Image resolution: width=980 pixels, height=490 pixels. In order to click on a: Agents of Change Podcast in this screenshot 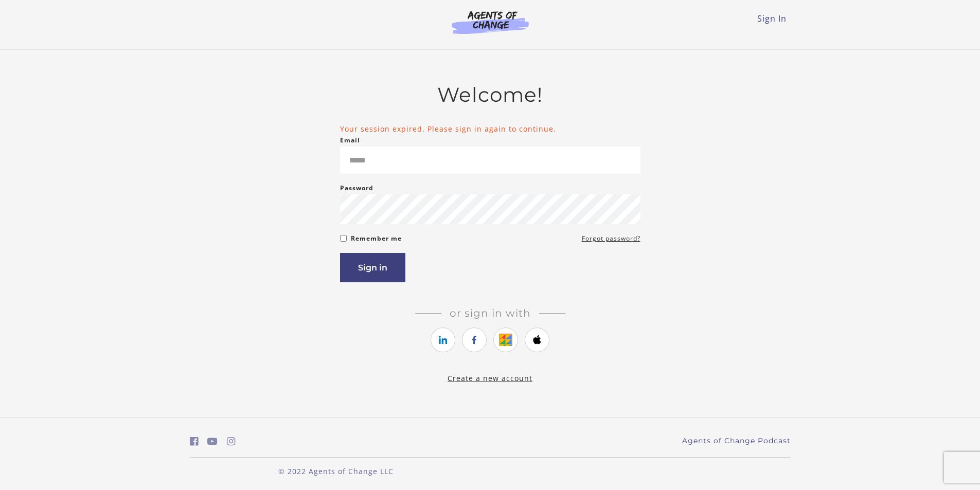, I will do `click(735, 441)`.